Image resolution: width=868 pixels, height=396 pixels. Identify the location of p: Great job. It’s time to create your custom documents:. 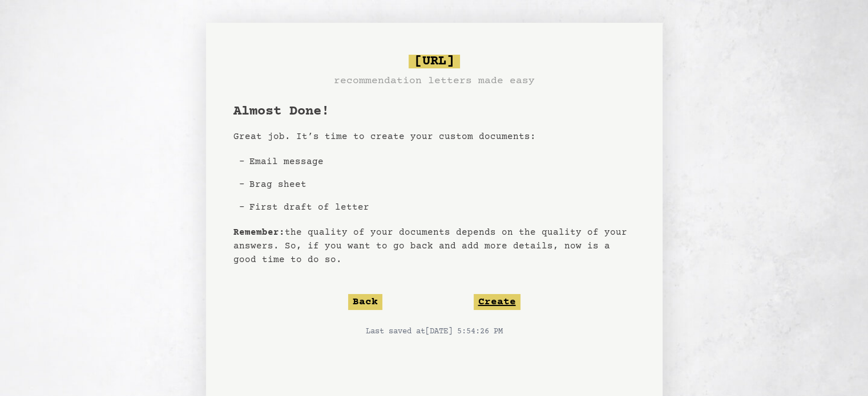
(434, 137).